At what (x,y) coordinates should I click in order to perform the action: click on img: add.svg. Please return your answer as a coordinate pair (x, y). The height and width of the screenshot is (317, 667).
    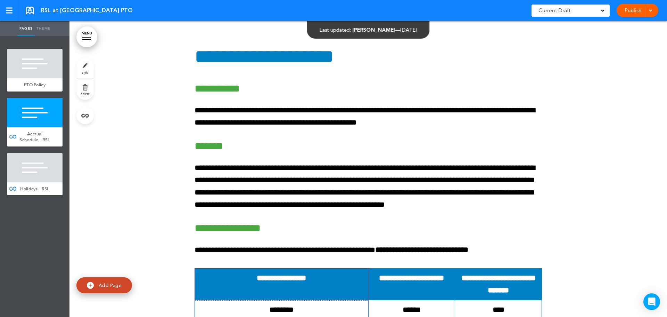
    Looking at the image, I should click on (90, 285).